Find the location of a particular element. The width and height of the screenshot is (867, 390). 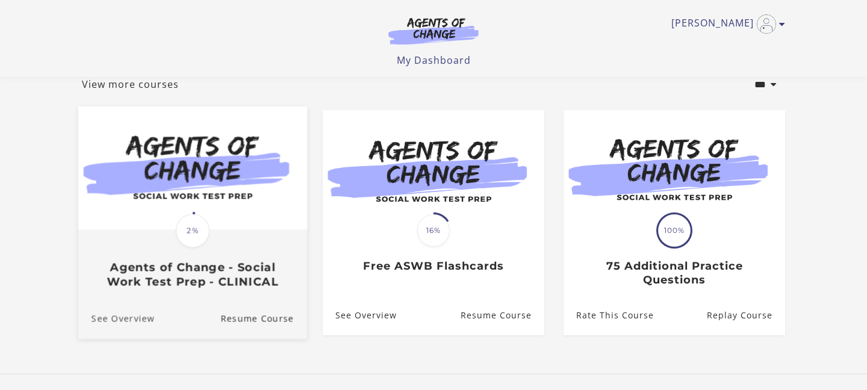

a: 75 Additional Practice Questions: Resume Course is located at coordinates (746, 315).